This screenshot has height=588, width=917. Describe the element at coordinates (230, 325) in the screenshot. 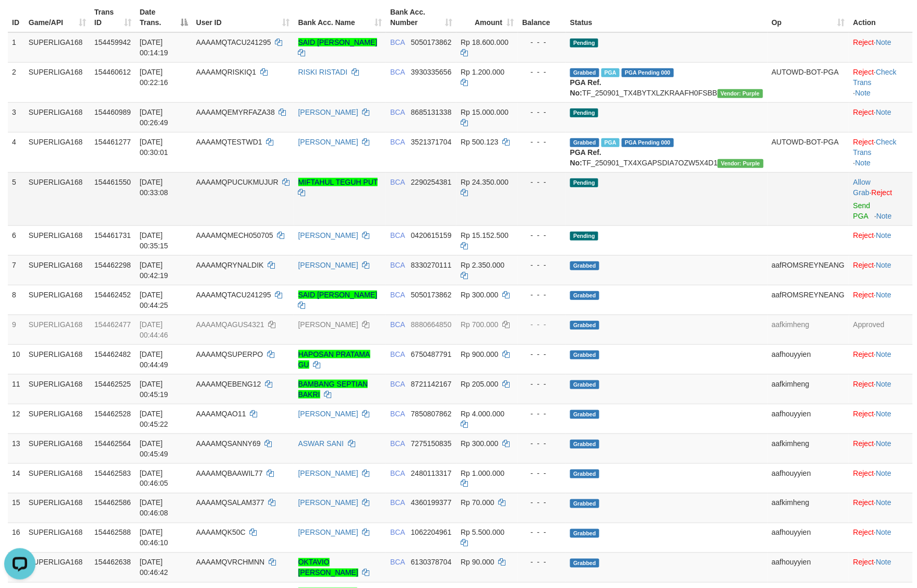

I see `span: AAAAMQAGUS4321` at that location.